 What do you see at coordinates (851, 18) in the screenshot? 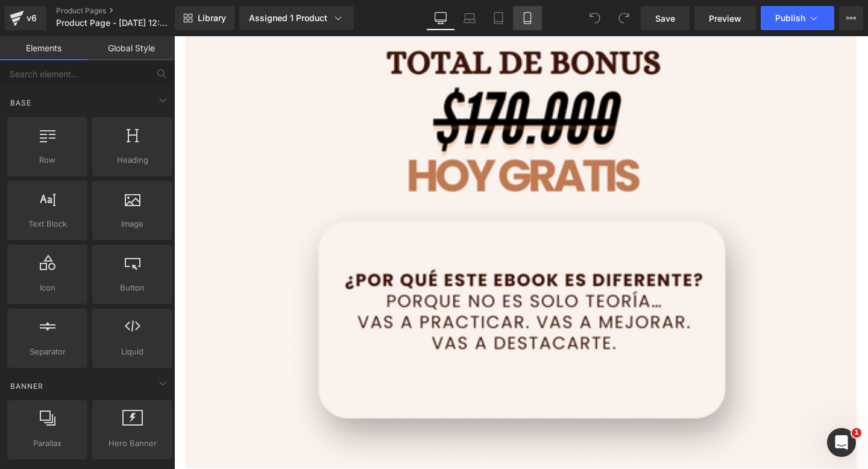
I see `button: More` at bounding box center [851, 18].